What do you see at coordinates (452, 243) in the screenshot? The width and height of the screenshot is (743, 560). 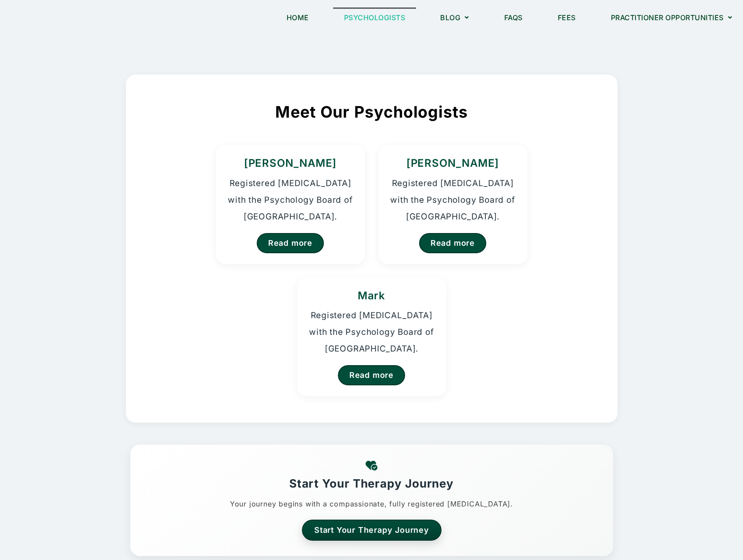 I see `a: Read more about Homer` at bounding box center [452, 243].